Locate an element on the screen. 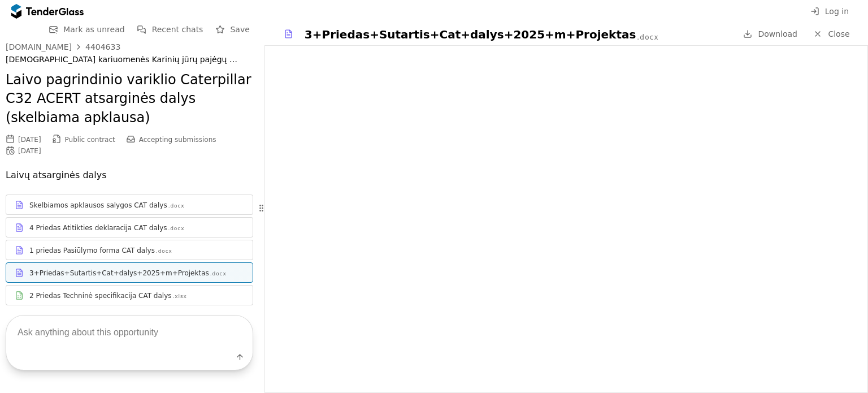 This screenshot has height=393, width=868. div: 4404633 is located at coordinates (103, 47).